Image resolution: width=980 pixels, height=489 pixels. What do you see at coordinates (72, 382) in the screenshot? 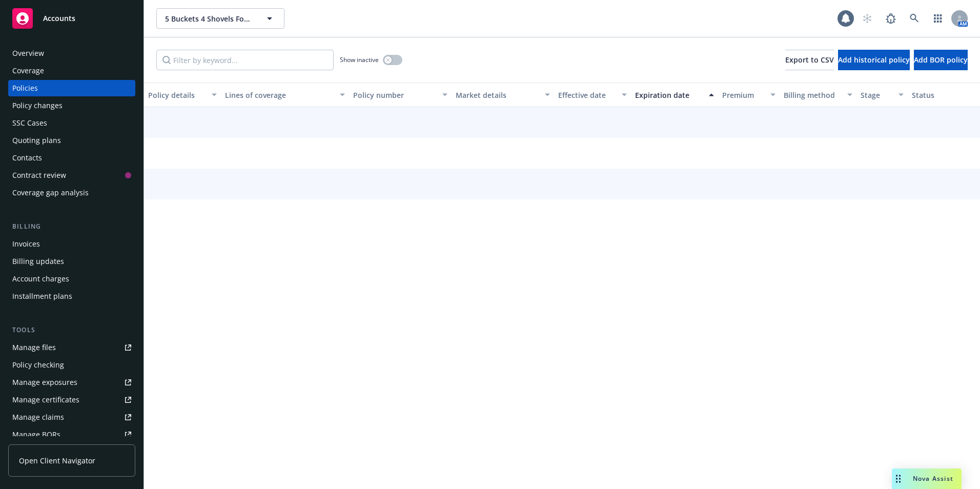
I see `a: Manage exposures` at bounding box center [72, 382].